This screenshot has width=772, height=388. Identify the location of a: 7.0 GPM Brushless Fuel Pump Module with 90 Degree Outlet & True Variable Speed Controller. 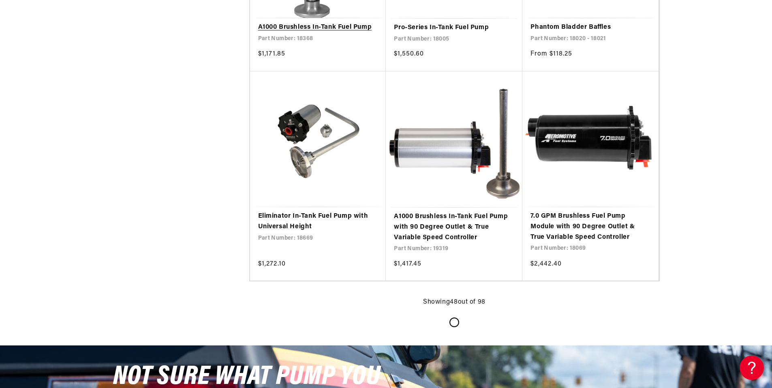
(590, 226).